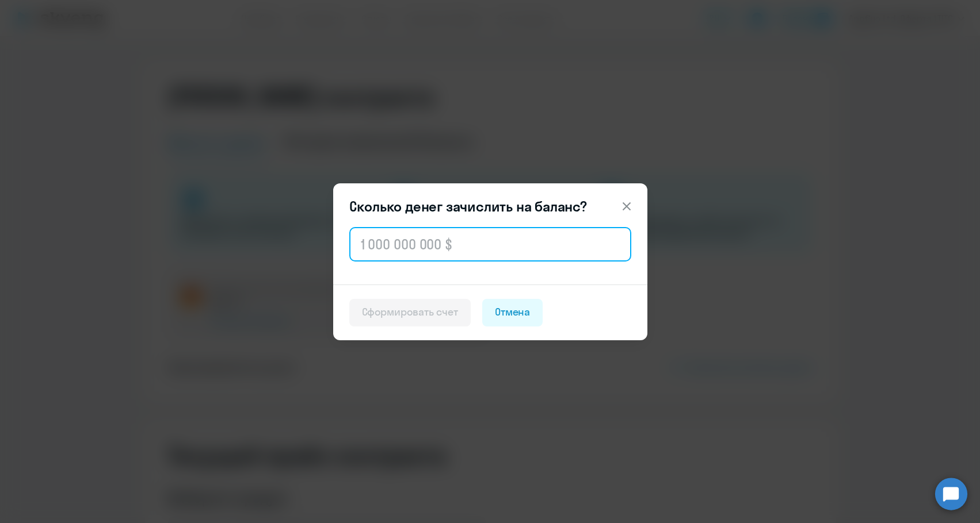 This screenshot has width=980, height=523. What do you see at coordinates (513, 312) in the screenshot?
I see `div: Отмена` at bounding box center [513, 312].